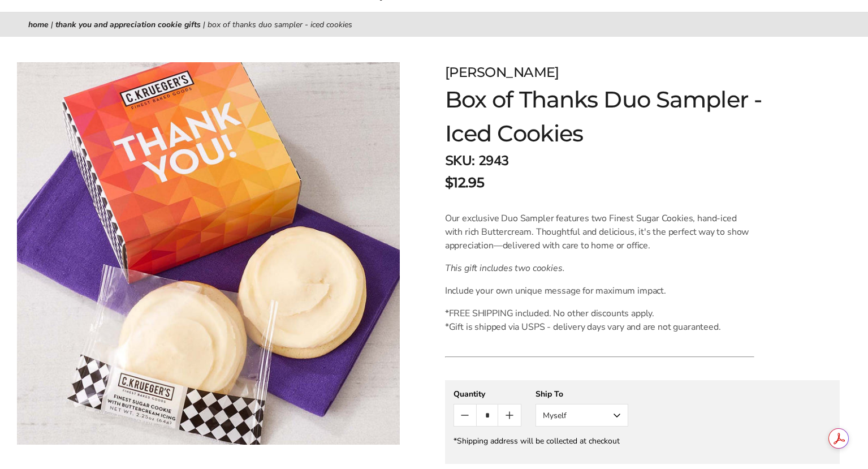  What do you see at coordinates (465, 415) in the screenshot?
I see `button: Count minus` at bounding box center [465, 415].